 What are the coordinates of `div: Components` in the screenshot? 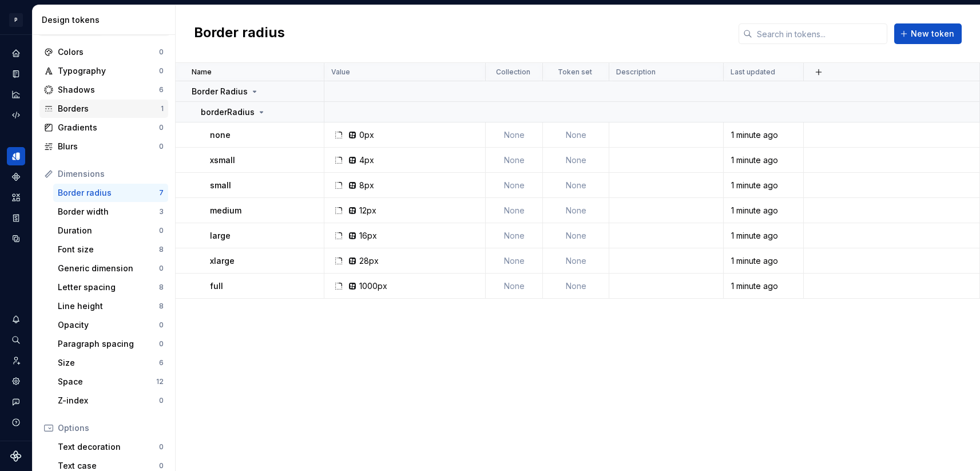 It's located at (16, 177).